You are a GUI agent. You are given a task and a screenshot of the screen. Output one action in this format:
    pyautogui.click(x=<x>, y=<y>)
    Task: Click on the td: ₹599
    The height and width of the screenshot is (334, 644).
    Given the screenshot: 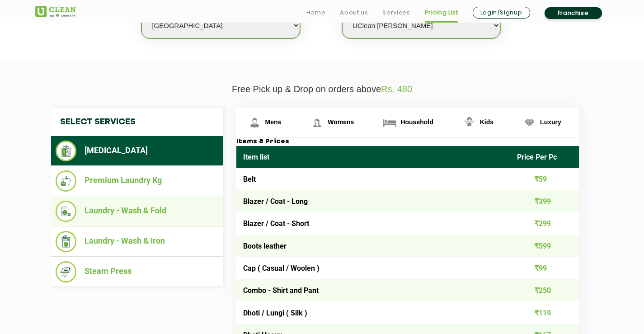 What is the action you would take?
    pyautogui.click(x=545, y=246)
    